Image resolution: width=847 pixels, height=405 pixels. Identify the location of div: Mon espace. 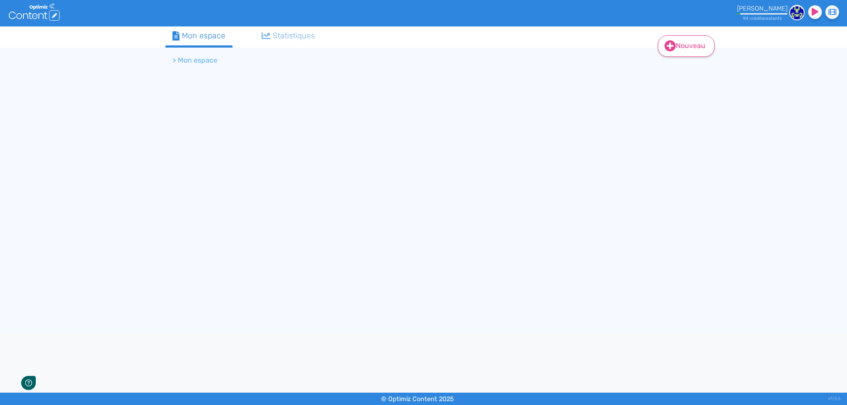
(199, 36).